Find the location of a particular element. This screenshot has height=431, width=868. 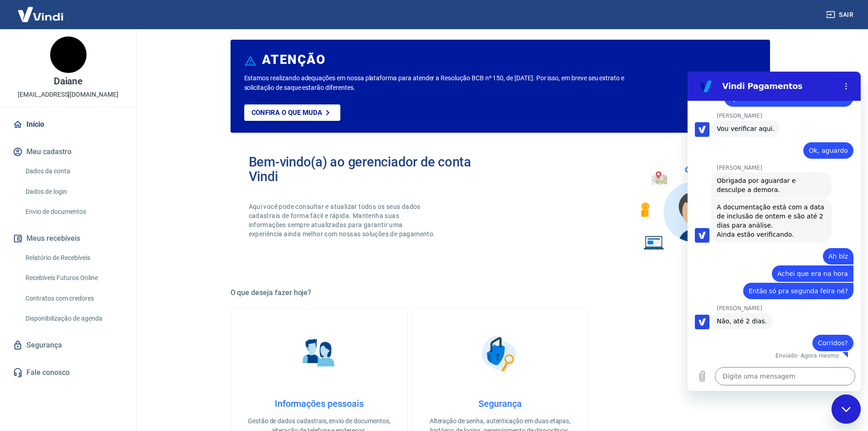

h5: O que deseja fazer hoje? is located at coordinates (500, 292).